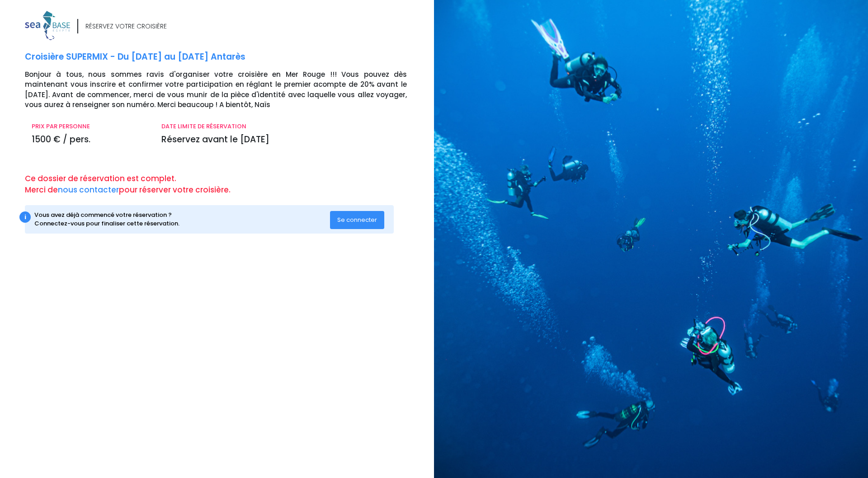 Image resolution: width=868 pixels, height=478 pixels. I want to click on span: Se connecter, so click(357, 220).